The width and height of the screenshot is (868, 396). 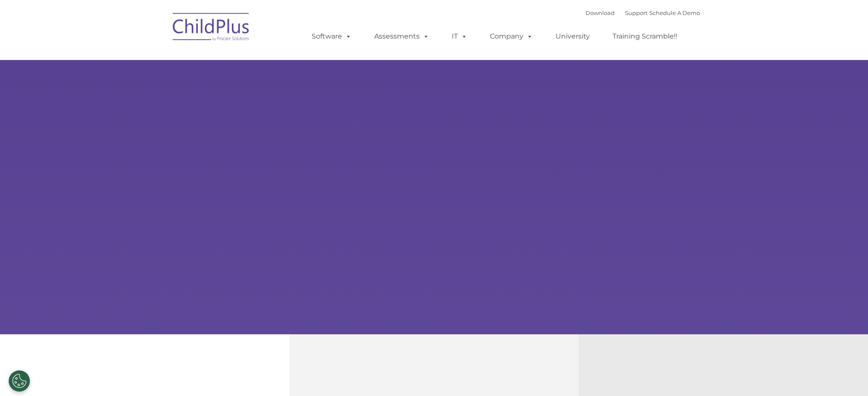 I want to click on a: Software, so click(x=331, y=36).